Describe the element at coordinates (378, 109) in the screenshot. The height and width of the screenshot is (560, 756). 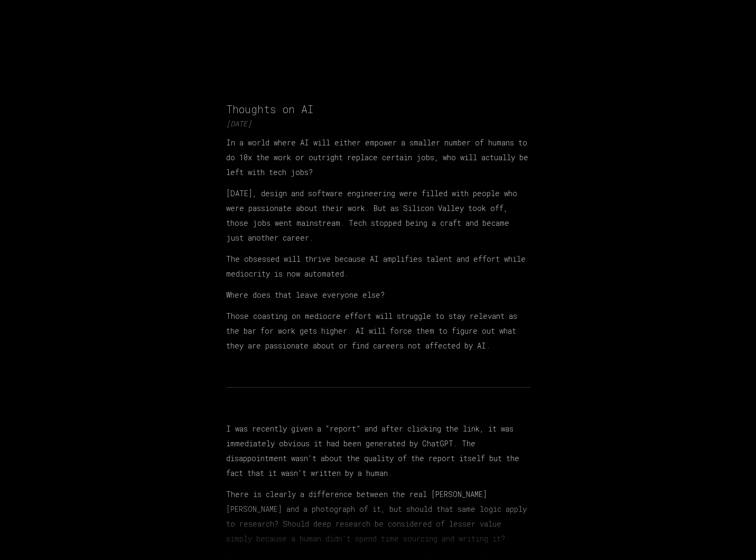
I see `h1: Thoughts on AI` at that location.